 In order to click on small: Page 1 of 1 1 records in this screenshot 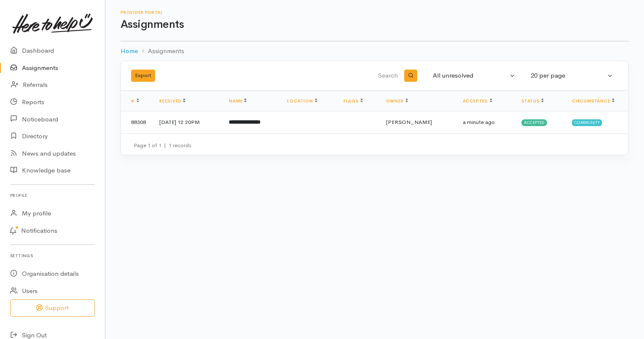, I will do `click(162, 145)`.